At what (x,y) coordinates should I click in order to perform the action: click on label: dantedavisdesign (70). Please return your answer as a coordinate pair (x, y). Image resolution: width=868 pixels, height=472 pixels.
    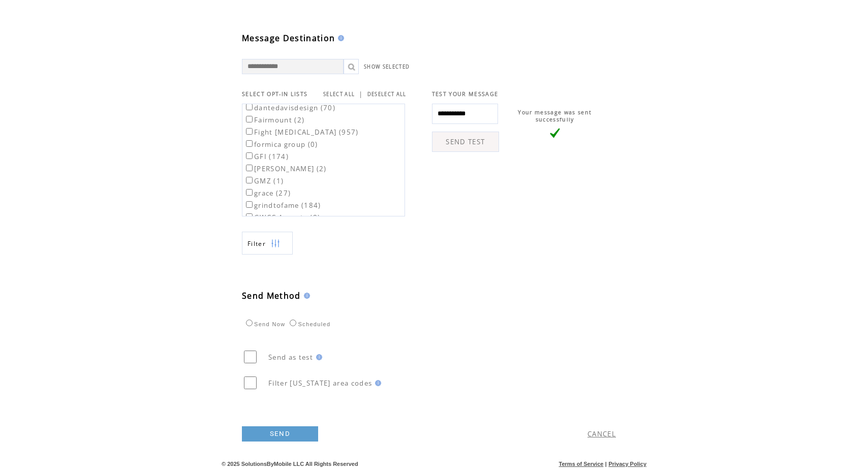
    Looking at the image, I should click on (290, 108).